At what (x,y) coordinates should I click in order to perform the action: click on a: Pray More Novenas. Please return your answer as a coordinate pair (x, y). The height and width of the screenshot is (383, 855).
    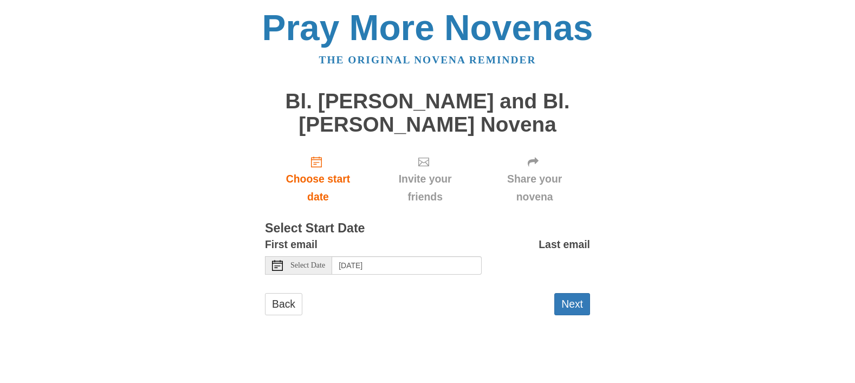
    Looking at the image, I should click on (427, 28).